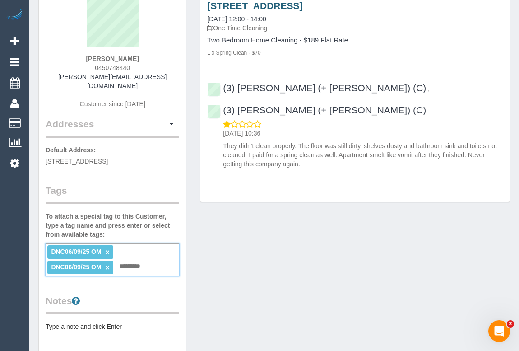  Describe the element at coordinates (234, 53) in the screenshot. I see `small: 1 x Spring Clean - $70` at that location.